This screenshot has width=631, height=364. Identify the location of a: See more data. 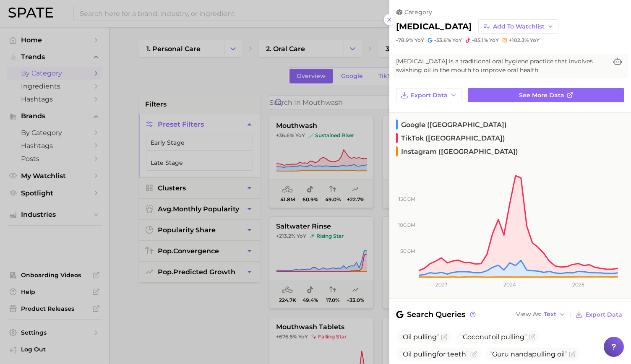
(546, 95).